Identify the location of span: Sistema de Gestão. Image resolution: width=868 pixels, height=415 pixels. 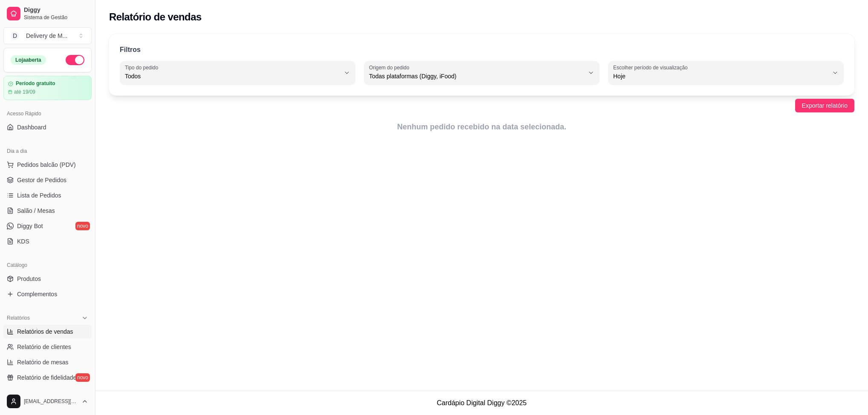
(56, 18).